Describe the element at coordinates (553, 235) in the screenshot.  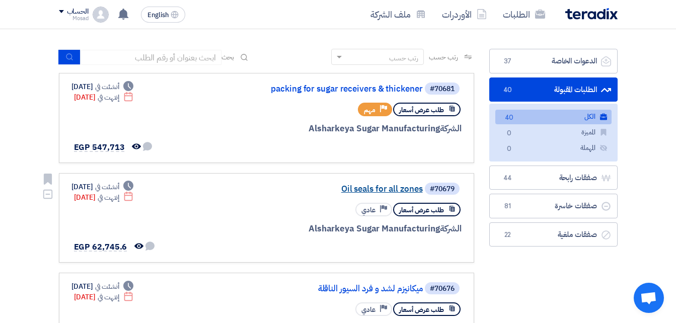
I see `a: صفقات ملغية22` at that location.